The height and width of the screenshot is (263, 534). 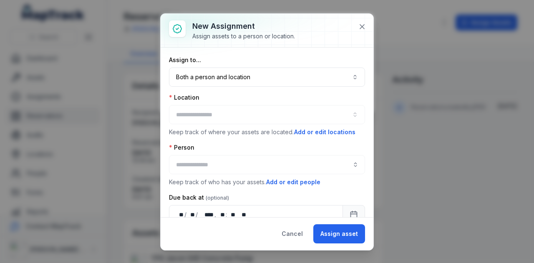 What do you see at coordinates (180, 215) in the screenshot?
I see `div: day,` at bounding box center [180, 215].